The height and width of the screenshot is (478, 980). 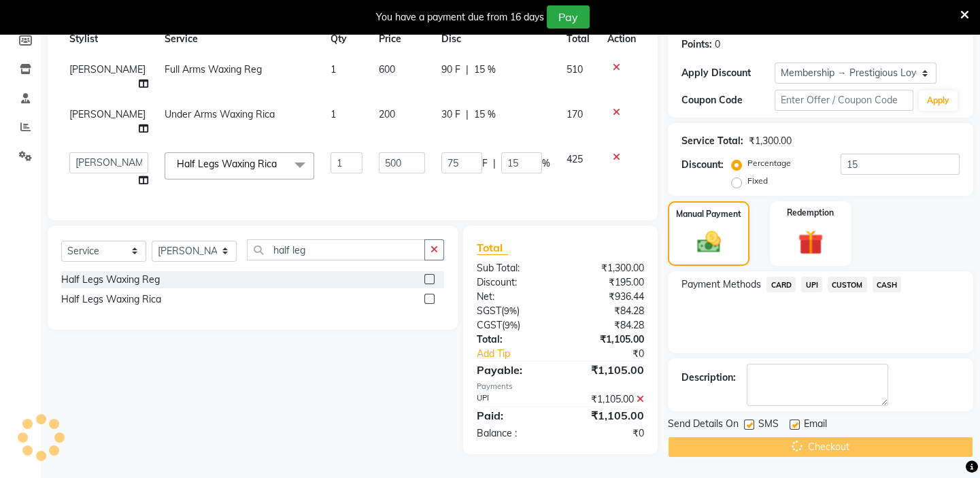 I want to click on span: Email, so click(x=816, y=425).